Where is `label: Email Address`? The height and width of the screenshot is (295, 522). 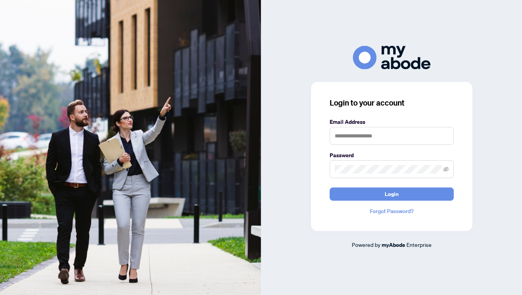 label: Email Address is located at coordinates (392, 122).